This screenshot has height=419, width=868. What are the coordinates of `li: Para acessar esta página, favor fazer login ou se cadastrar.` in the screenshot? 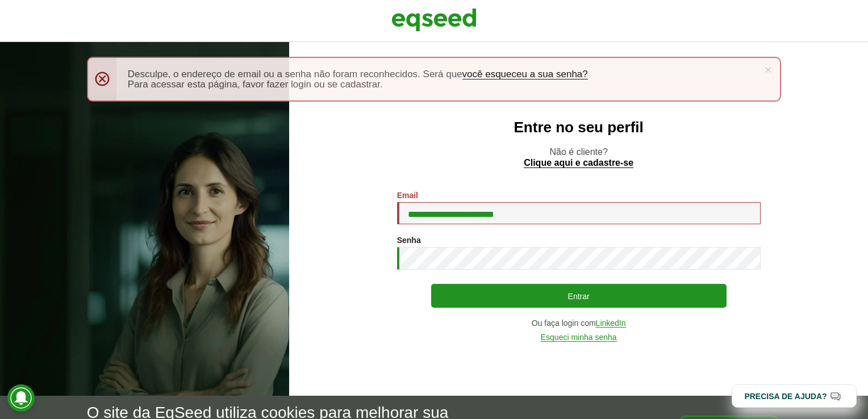 It's located at (442, 84).